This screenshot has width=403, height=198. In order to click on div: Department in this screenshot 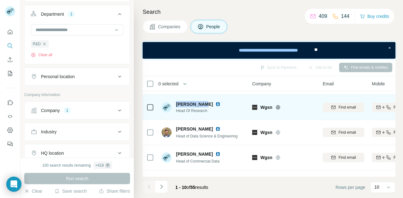, I will do `click(52, 14)`.